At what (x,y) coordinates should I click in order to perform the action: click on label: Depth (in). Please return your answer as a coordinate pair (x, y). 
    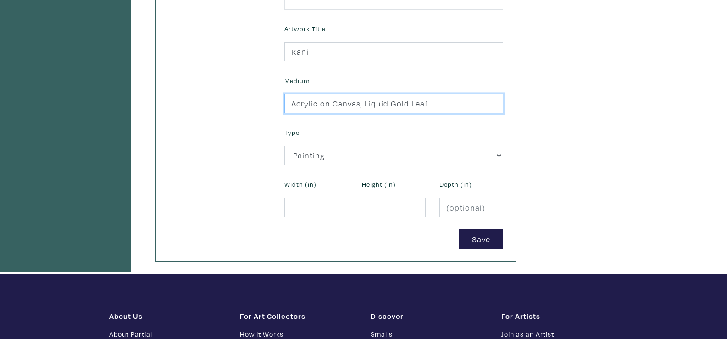
    Looking at the image, I should click on (455, 184).